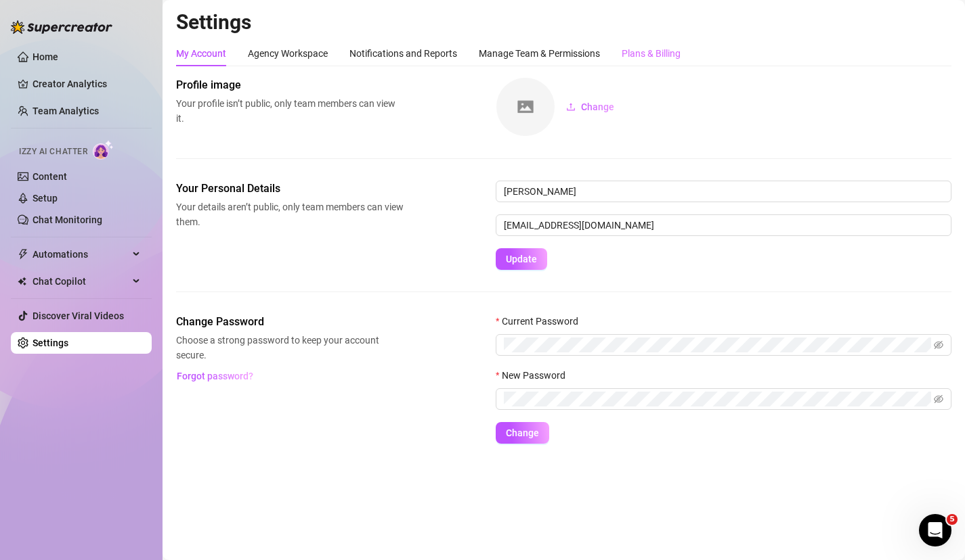 This screenshot has height=560, width=965. What do you see at coordinates (50, 343) in the screenshot?
I see `a: Settings` at bounding box center [50, 343].